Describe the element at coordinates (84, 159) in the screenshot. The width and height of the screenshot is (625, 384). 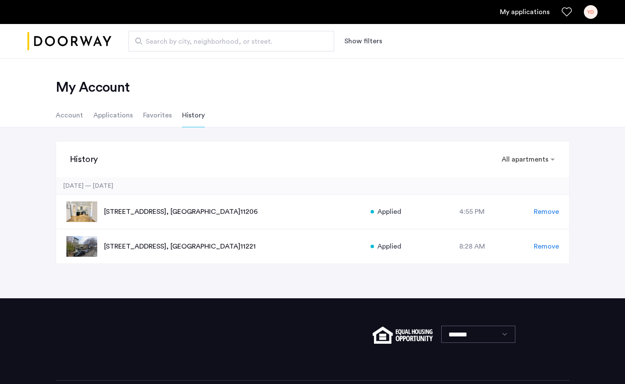
I see `h3: History` at that location.